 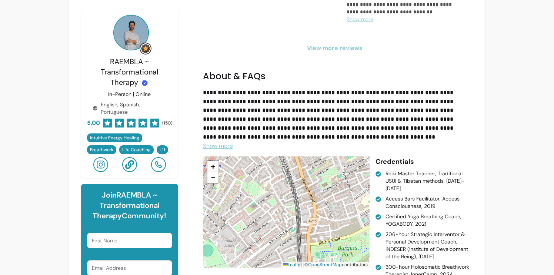 I want to click on span: View more reviews, so click(x=335, y=48).